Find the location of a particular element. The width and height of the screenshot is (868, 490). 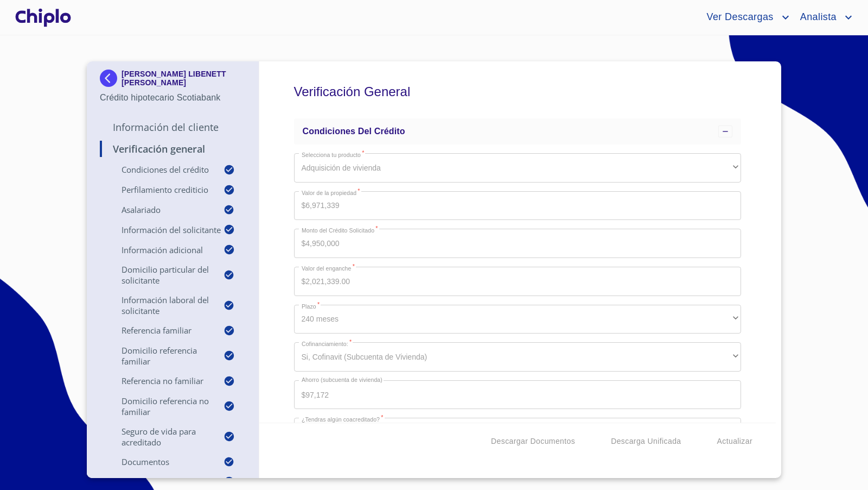

span: Ver Descargas is located at coordinates (738, 18).